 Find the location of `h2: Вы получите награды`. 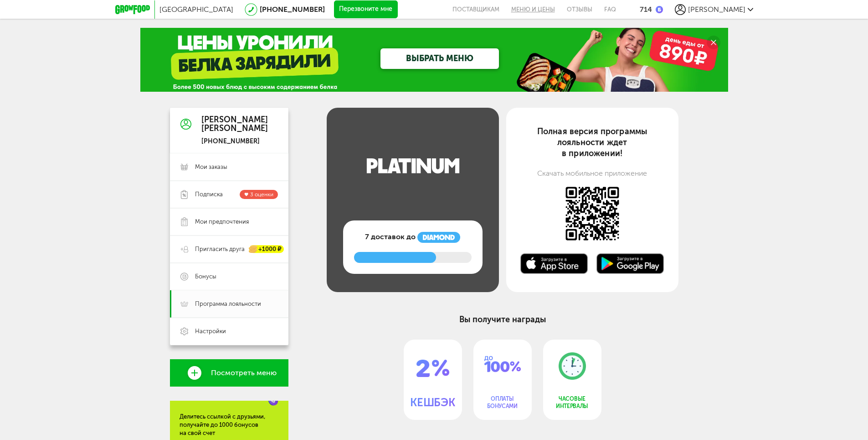

h2: Вы получите награды is located at coordinates (502, 319).